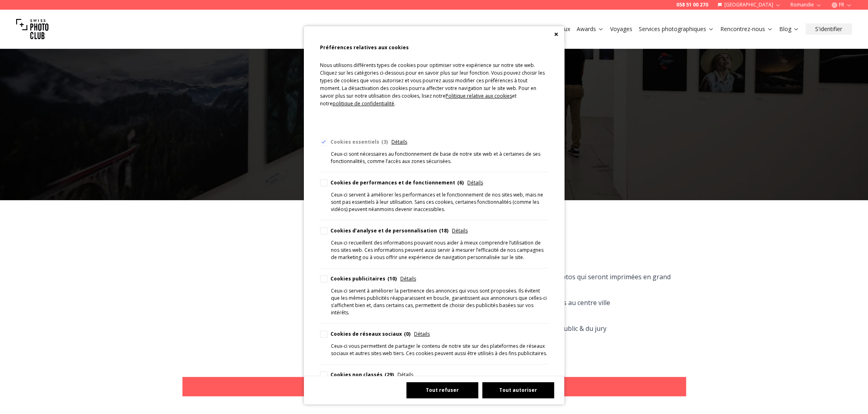 Image resolution: width=868 pixels, height=414 pixels. What do you see at coordinates (397, 183) in the screenshot?
I see `div: Cookies de performances et de fonctionnement` at bounding box center [397, 183].